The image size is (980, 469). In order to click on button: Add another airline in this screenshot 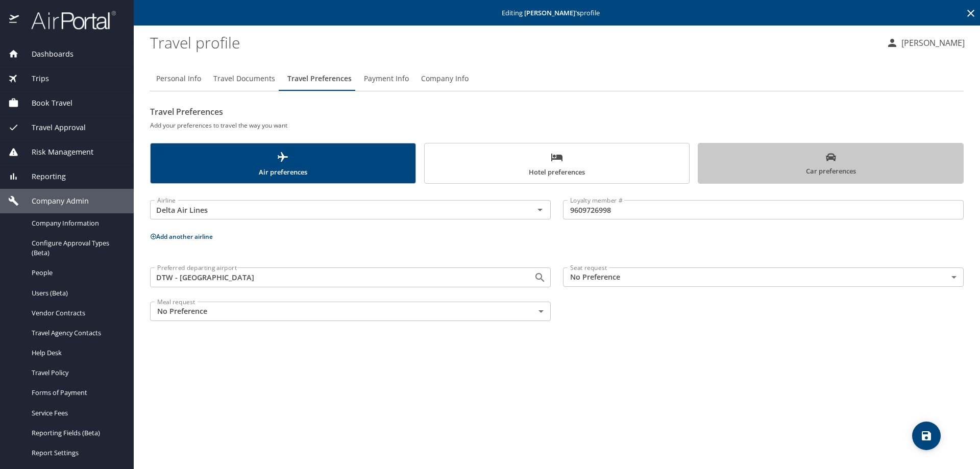, I will do `click(181, 236)`.